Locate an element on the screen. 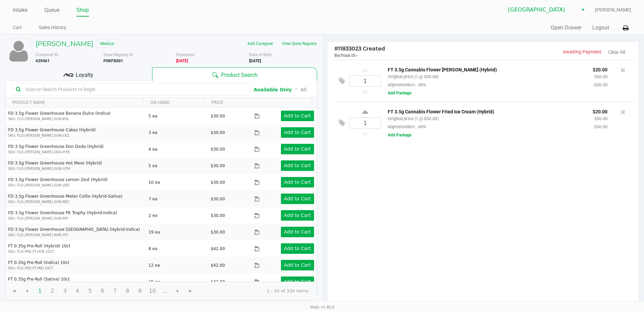 The height and width of the screenshot is (311, 644). span: Page 9 is located at coordinates (140, 291).